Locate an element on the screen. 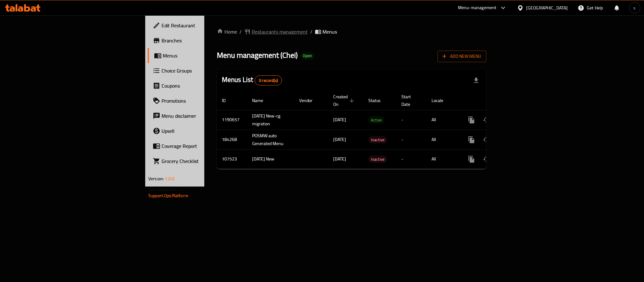  span: Upsell is located at coordinates (205, 131).